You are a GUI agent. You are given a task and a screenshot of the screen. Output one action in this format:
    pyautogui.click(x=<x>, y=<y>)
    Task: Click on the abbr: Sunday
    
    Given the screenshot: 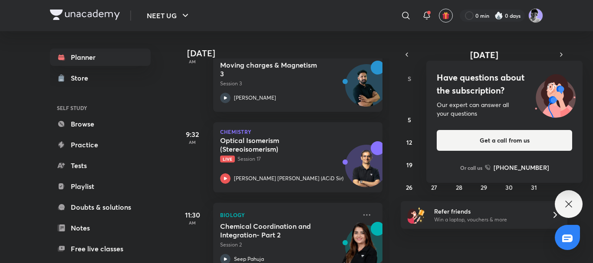 What is the action you would take?
    pyautogui.click(x=409, y=79)
    